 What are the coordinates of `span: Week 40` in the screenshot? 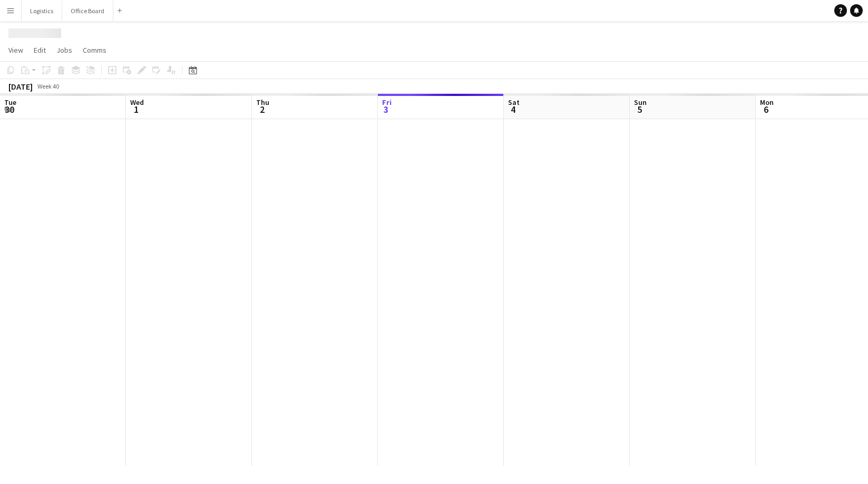 It's located at (48, 86).